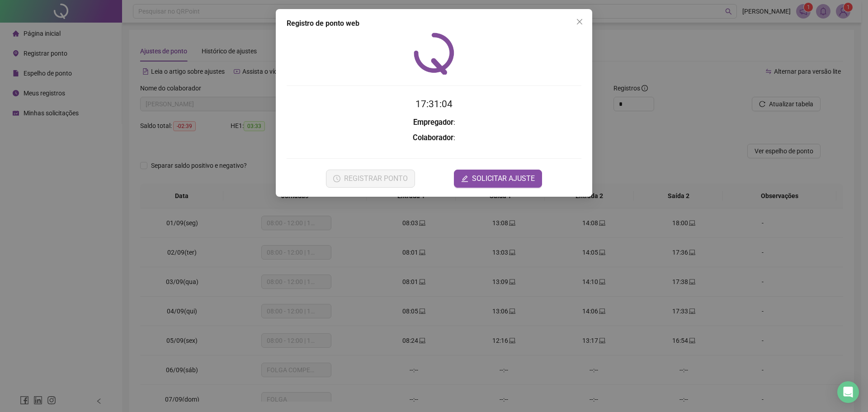 This screenshot has height=412, width=868. I want to click on strong: Colaborador, so click(433, 137).